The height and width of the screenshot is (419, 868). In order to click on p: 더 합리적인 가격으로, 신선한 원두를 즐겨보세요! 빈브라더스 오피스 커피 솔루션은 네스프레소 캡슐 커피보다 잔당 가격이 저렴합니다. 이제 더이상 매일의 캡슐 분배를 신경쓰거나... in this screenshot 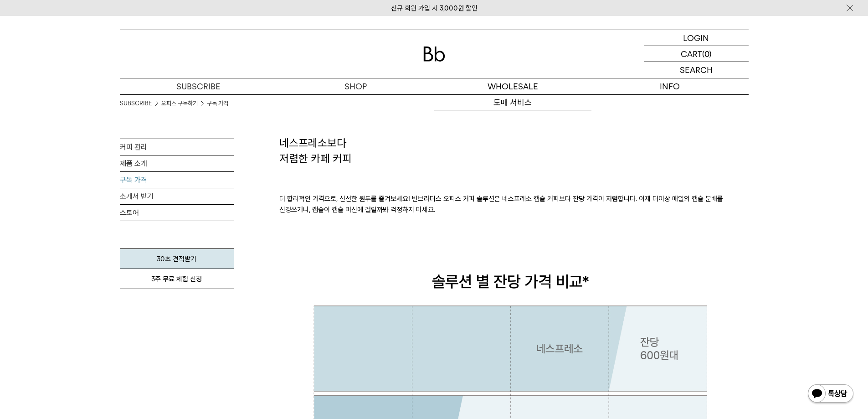, I will do `click(514, 204)`.